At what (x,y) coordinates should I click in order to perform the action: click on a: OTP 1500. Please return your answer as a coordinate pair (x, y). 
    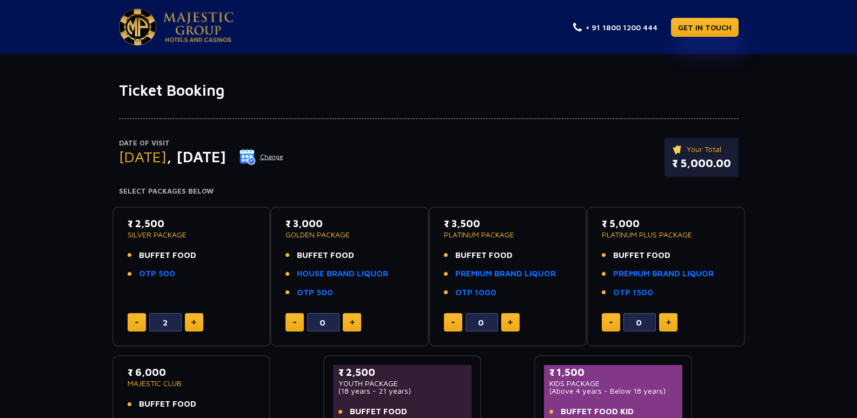
    Looking at the image, I should click on (633, 292).